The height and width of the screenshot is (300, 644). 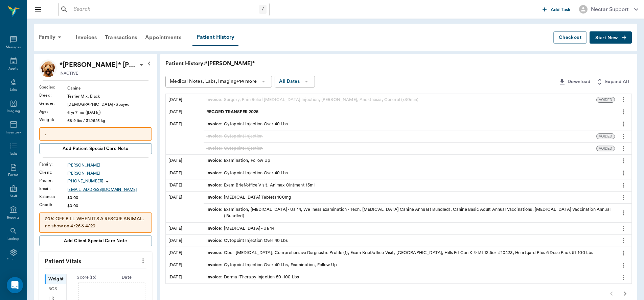 What do you see at coordinates (86, 37) in the screenshot?
I see `a: Invoices` at bounding box center [86, 37].